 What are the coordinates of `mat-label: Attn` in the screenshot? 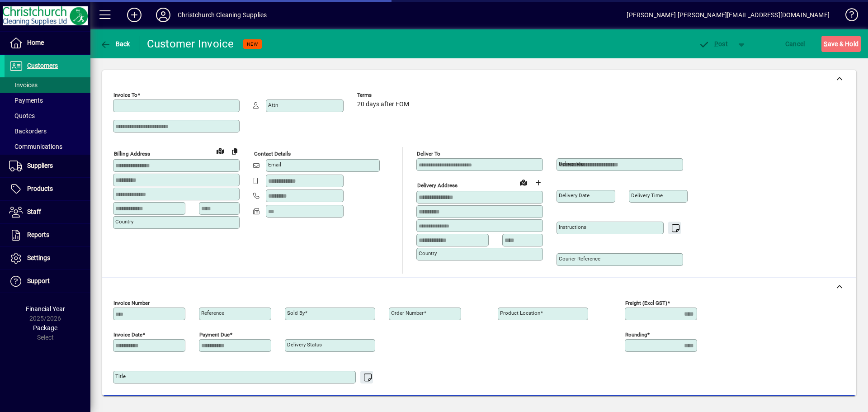 It's located at (273, 105).